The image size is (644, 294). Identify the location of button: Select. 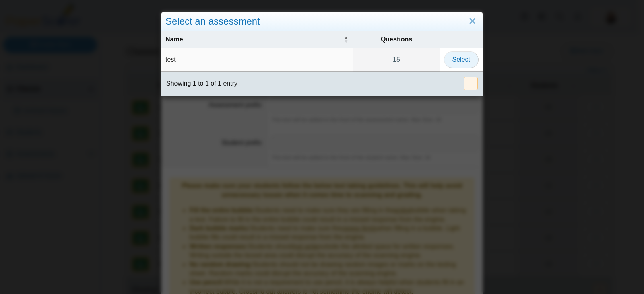
(461, 59).